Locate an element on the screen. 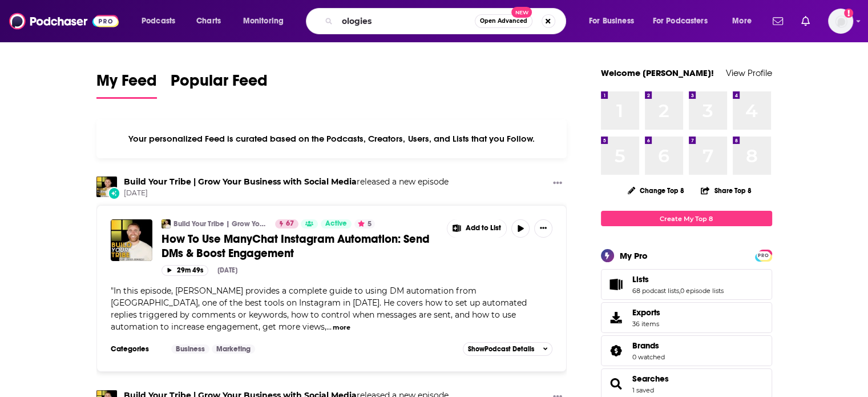 The height and width of the screenshot is (397, 868). a: View Profile is located at coordinates (749, 73).